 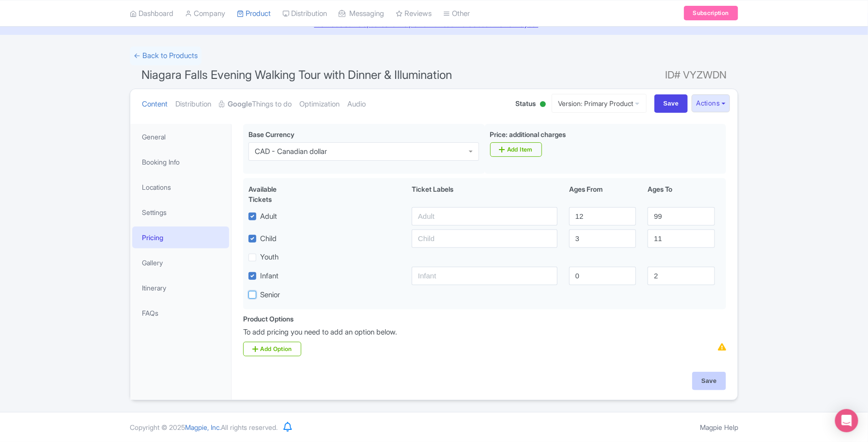 What do you see at coordinates (181, 288) in the screenshot?
I see `a: Itinerary` at bounding box center [181, 288].